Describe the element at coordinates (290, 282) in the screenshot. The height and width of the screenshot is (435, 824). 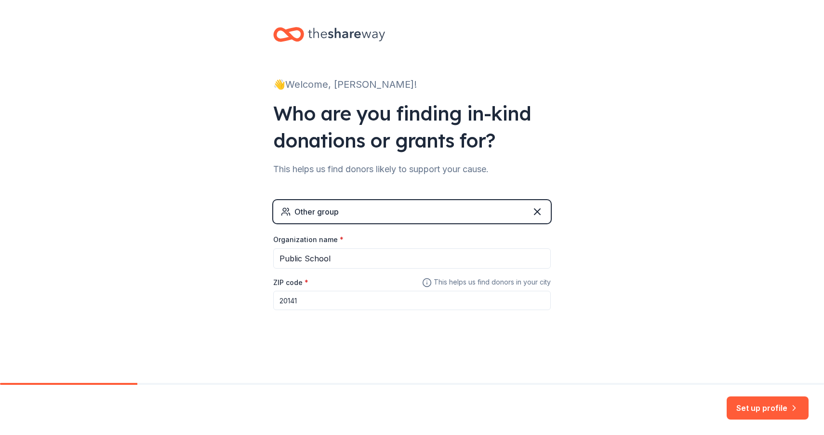
I see `label: ZIP code` at that location.